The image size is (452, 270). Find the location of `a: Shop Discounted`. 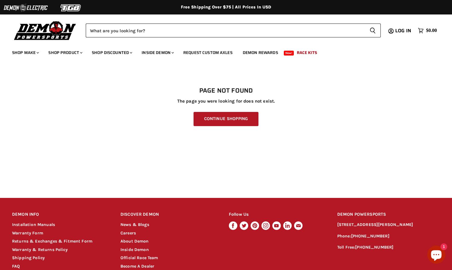

a: Shop Discounted is located at coordinates (111, 53).